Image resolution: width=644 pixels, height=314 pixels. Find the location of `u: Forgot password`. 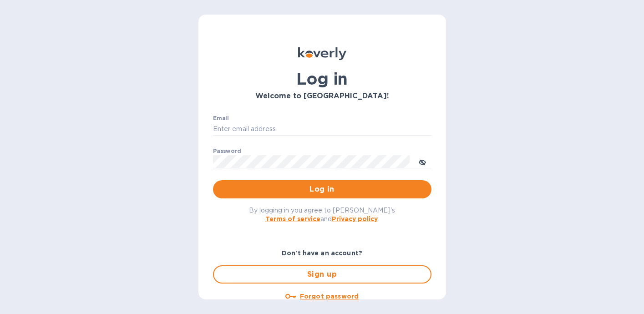

u: Forgot password is located at coordinates (329, 296).